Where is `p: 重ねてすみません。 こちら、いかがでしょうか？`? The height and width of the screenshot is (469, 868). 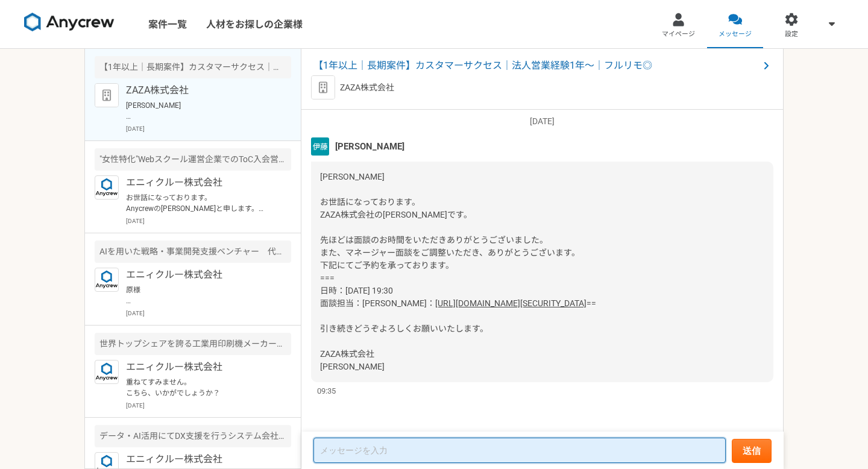 p: 重ねてすみません。 こちら、いかがでしょうか？ is located at coordinates (200, 388).